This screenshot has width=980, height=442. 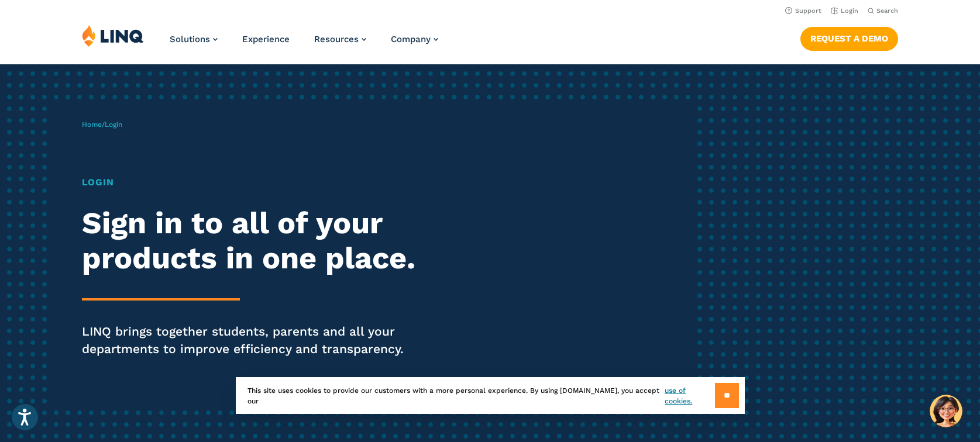 What do you see at coordinates (882, 11) in the screenshot?
I see `button: Open Search Bar` at bounding box center [882, 11].